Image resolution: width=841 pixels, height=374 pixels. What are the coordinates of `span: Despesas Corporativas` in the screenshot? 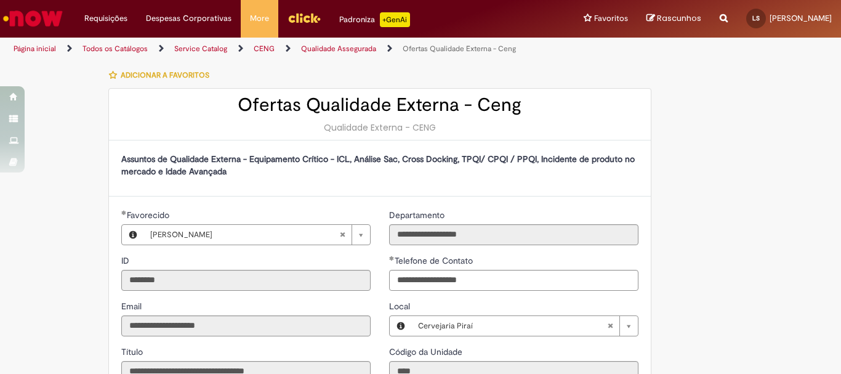 It's located at (188, 18).